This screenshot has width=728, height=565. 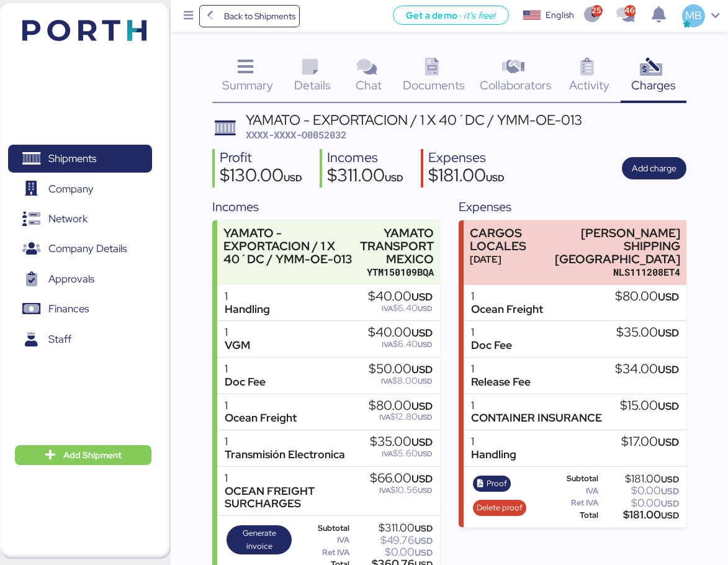 What do you see at coordinates (260, 16) in the screenshot?
I see `span: Back to Shipments` at bounding box center [260, 16].